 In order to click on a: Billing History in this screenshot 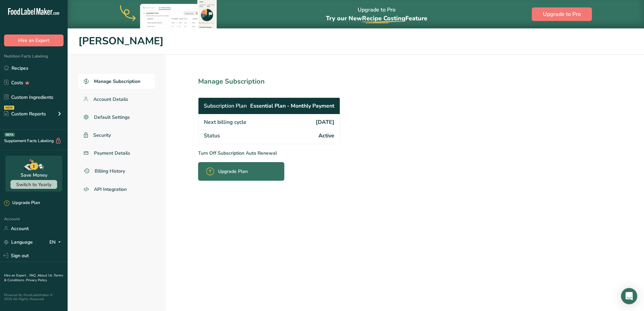, I will do `click(117, 171)`.